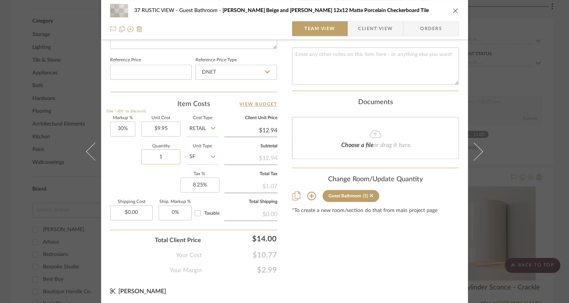  What do you see at coordinates (455, 11) in the screenshot?
I see `button: close` at bounding box center [455, 11].